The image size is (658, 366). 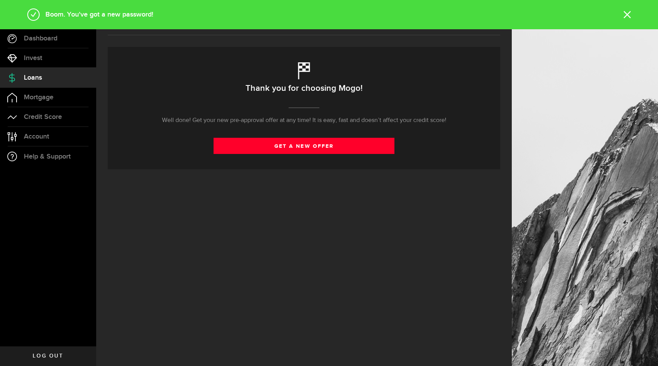 What do you see at coordinates (38, 97) in the screenshot?
I see `span: Mortgage` at bounding box center [38, 97].